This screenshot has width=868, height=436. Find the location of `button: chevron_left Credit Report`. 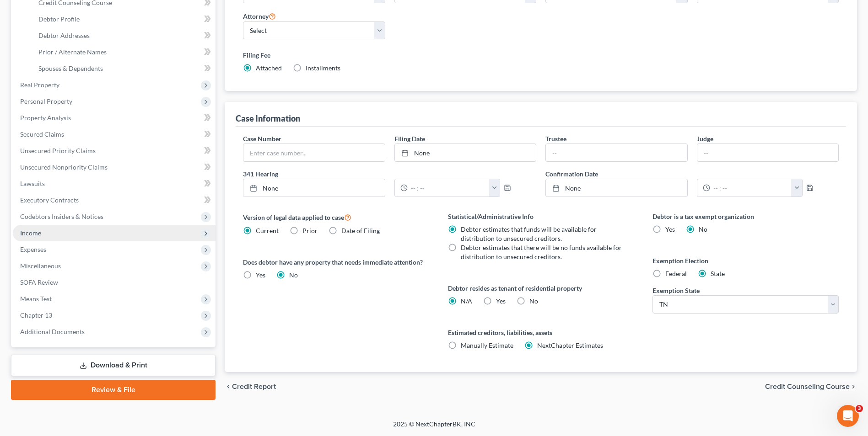

button: chevron_left Credit Report is located at coordinates (250, 387).